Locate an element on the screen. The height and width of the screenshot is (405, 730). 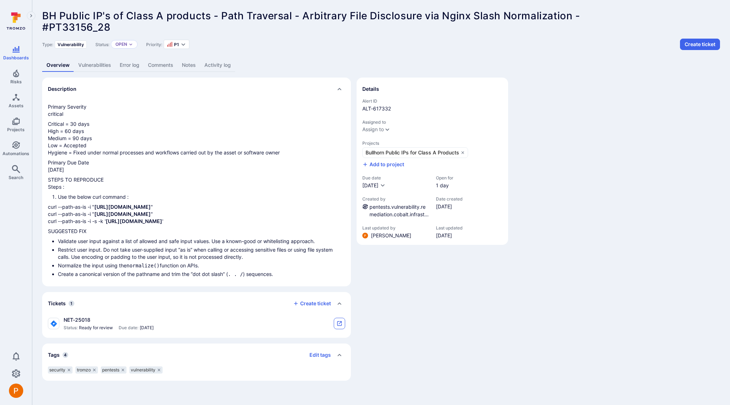
li: Normalize the input using the function on APIs. is located at coordinates (202, 266).